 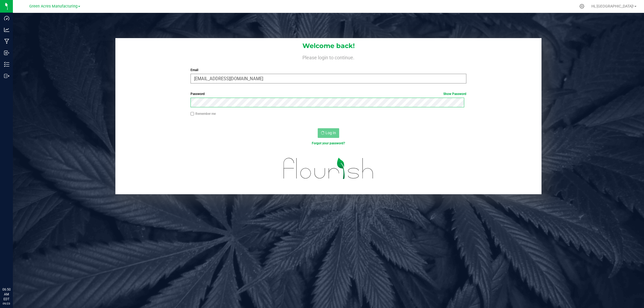 I want to click on div: Manage settings, so click(x=582, y=6).